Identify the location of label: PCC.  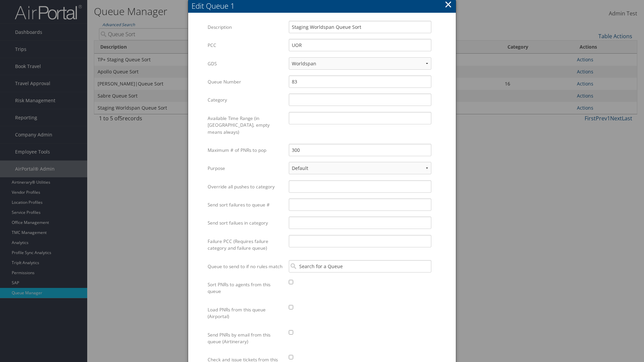
(246, 45).